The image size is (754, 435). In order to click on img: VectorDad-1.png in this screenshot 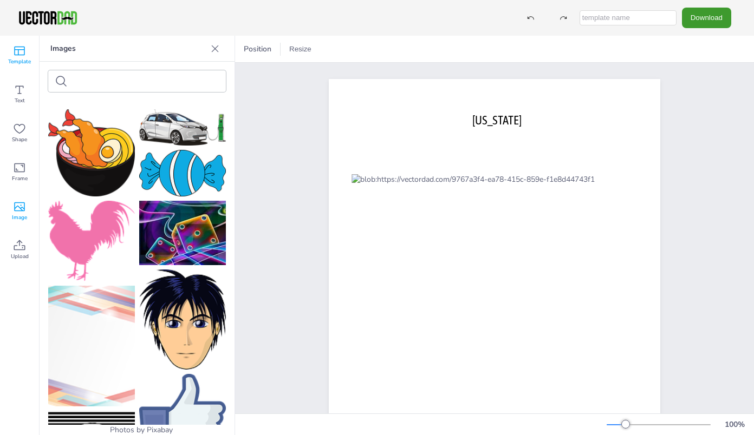, I will do `click(48, 18)`.